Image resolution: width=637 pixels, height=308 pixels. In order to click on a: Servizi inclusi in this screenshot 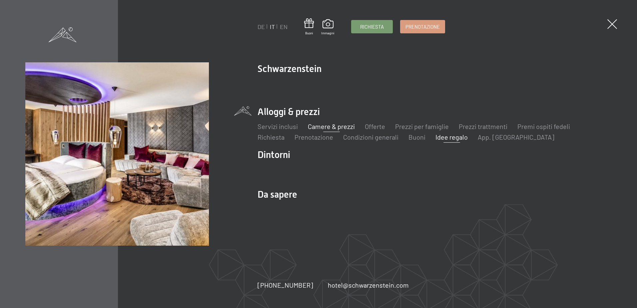, I will do `click(278, 126)`.